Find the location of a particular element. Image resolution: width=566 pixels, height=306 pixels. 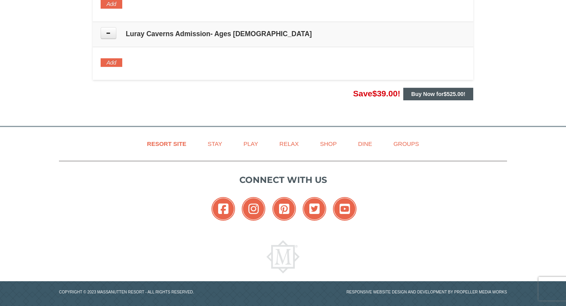

a: Relax is located at coordinates (289, 143).